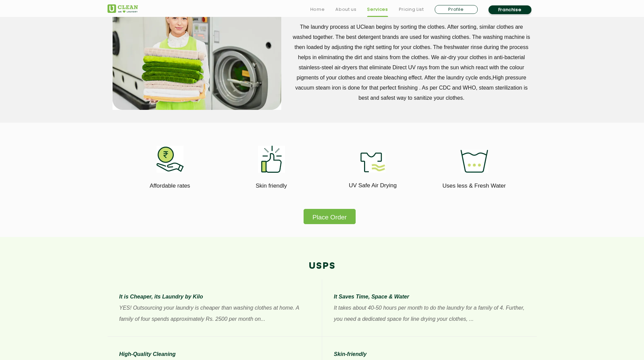 Image resolution: width=644 pixels, height=360 pixels. I want to click on img: UClean Laundry and Dry Cleaning, so click(122, 9).